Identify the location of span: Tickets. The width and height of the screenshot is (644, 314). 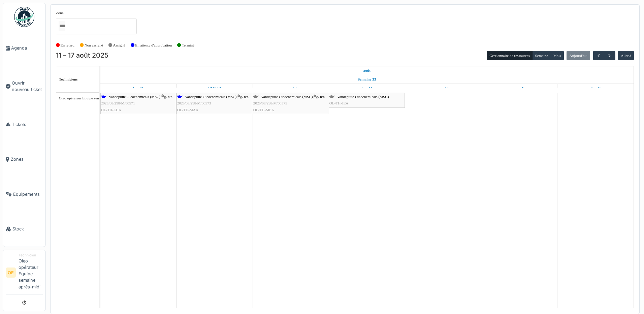
(27, 124).